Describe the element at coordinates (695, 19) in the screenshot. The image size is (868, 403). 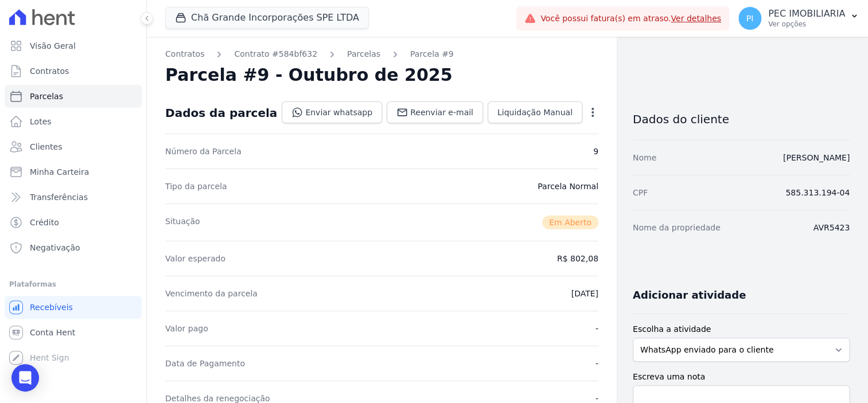
I see `a: Ver detalhes` at that location.